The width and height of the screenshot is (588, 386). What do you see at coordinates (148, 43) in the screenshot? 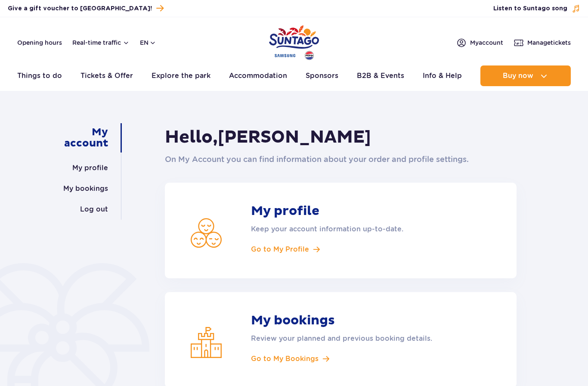
I see `button: en` at bounding box center [148, 43].